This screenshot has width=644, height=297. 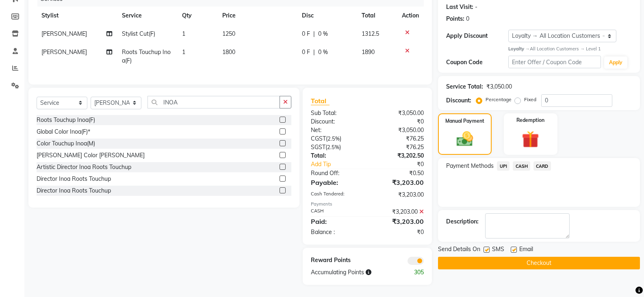 I want to click on div: Payable:, so click(x=336, y=183).